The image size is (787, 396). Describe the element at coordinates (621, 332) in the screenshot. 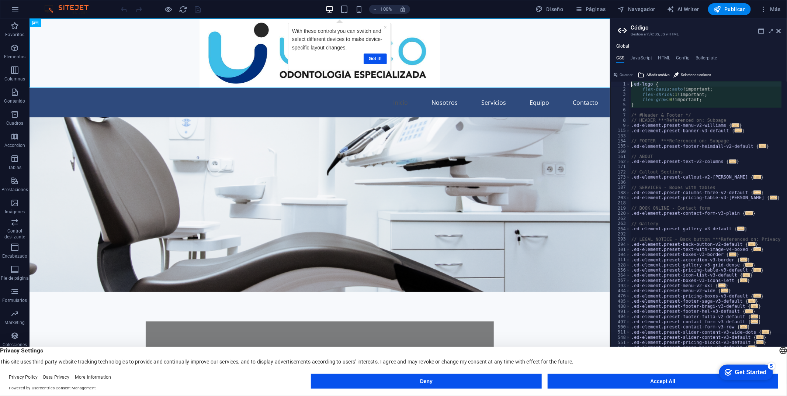

I see `div: 511` at that location.